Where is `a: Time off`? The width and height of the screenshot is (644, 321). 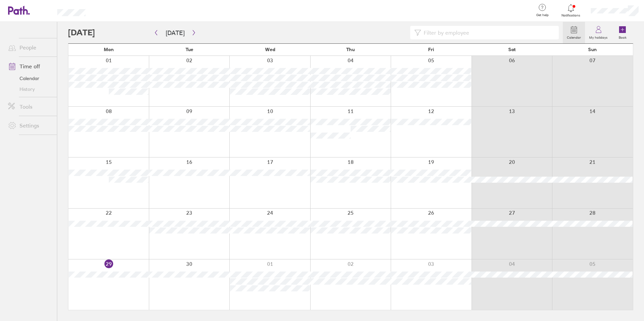
a: Time off is located at coordinates (30, 66).